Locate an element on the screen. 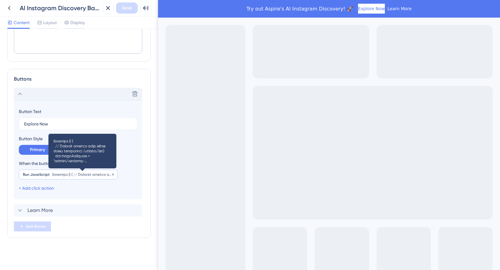 The image size is (500, 270). div: Button Style is located at coordinates (78, 139).